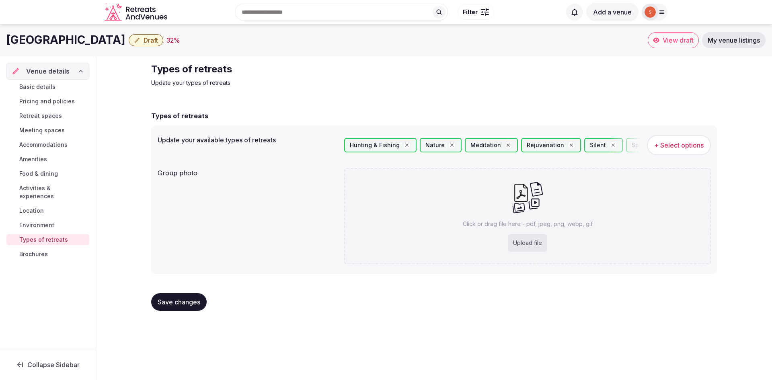 This screenshot has height=380, width=772. What do you see at coordinates (48, 365) in the screenshot?
I see `button: Collapse Sidebar` at bounding box center [48, 365].